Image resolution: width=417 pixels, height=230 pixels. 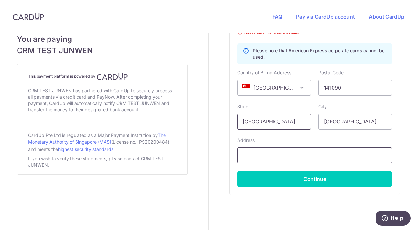 What do you see at coordinates (21, 7) in the screenshot?
I see `span: Help` at bounding box center [21, 7].